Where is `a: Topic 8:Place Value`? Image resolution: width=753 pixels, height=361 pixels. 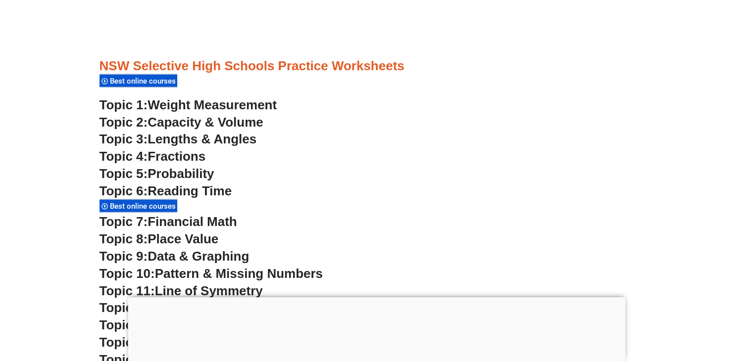
a: Topic 8:Place Value is located at coordinates (159, 239).